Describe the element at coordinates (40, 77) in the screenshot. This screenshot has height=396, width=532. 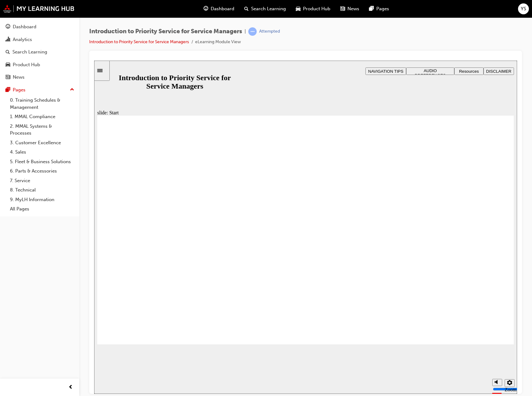
I see `a: News` at that location.